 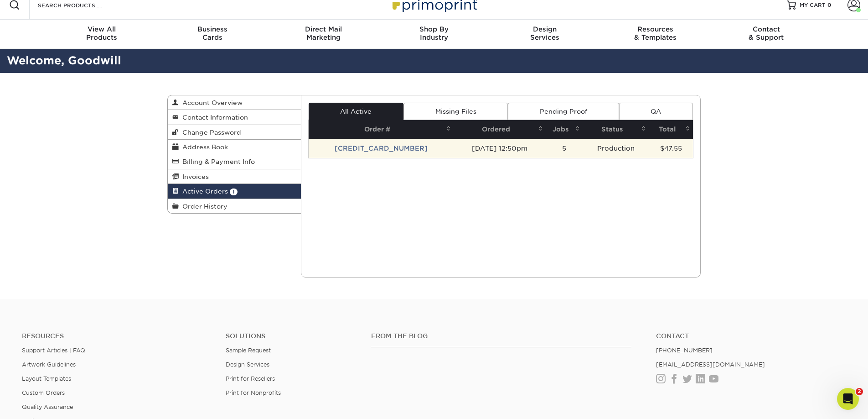 I want to click on h4: Contact, so click(x=751, y=335).